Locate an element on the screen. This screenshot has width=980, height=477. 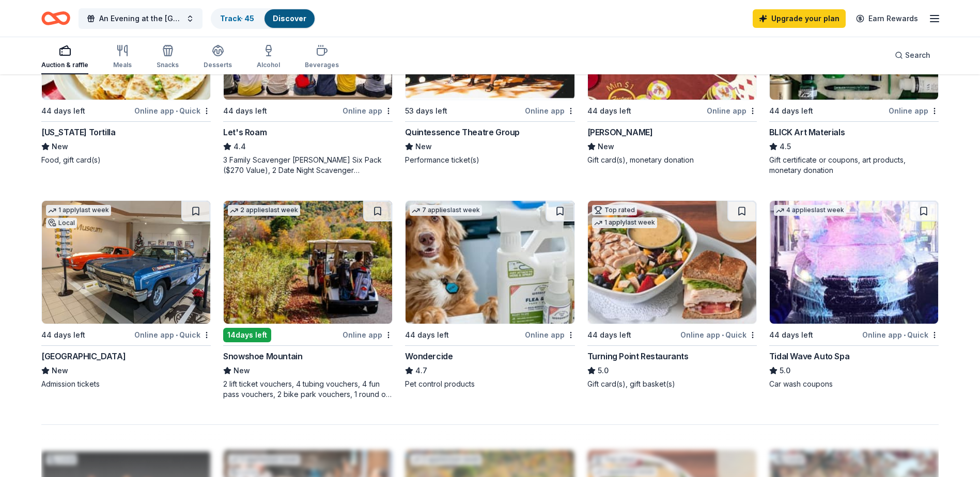
div: Pet control products is located at coordinates (490, 384).